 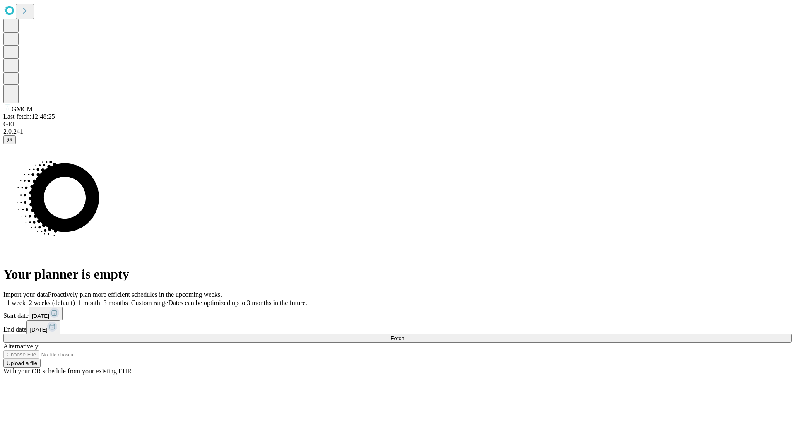 What do you see at coordinates (398, 338) in the screenshot?
I see `button: Fetch` at bounding box center [398, 338].